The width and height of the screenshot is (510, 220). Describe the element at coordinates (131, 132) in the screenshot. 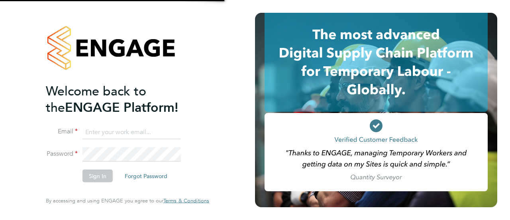

I see `input: Enter your work email...` at that location.